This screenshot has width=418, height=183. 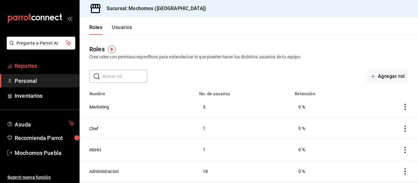 I want to click on button: open_drawer_menu, so click(x=70, y=18).